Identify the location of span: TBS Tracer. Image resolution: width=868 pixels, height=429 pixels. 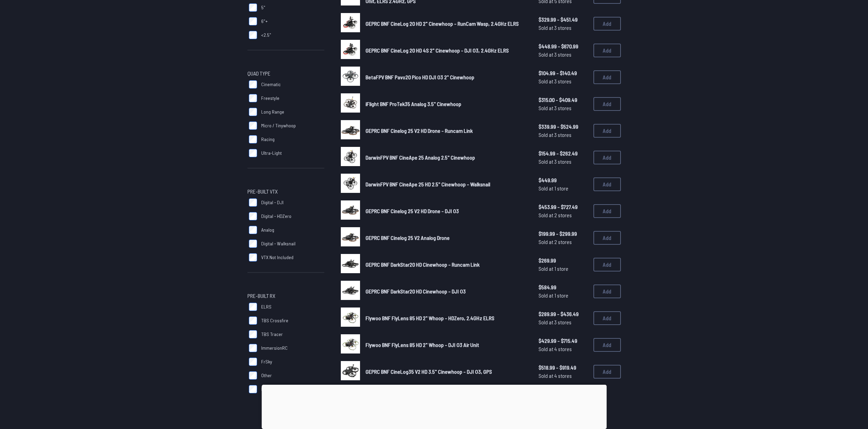
(272, 334).